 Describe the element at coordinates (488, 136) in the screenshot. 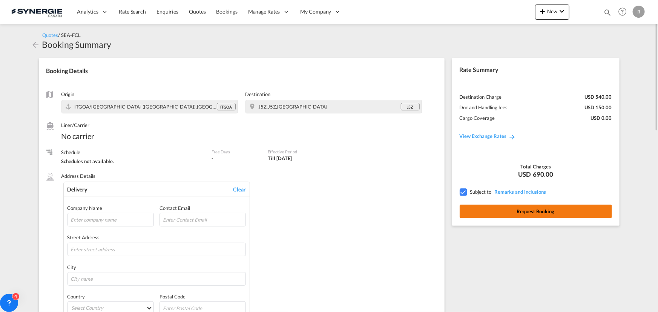

I see `a: View Exchange Rates` at that location.